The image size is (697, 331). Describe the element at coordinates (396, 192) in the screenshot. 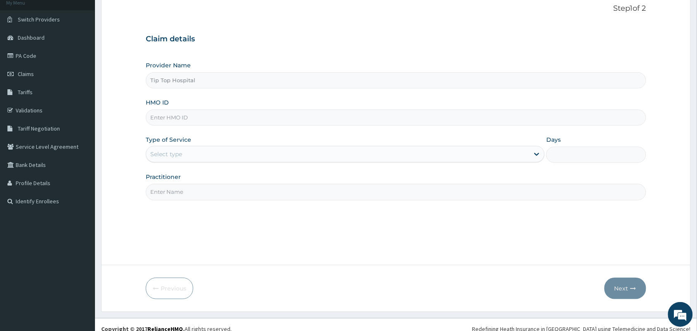

I see `input: Enter Name` at that location.